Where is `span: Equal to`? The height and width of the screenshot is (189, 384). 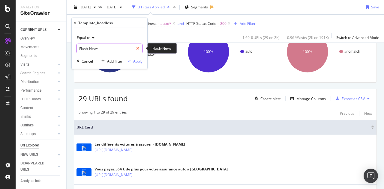 span: Equal to is located at coordinates (83, 38).